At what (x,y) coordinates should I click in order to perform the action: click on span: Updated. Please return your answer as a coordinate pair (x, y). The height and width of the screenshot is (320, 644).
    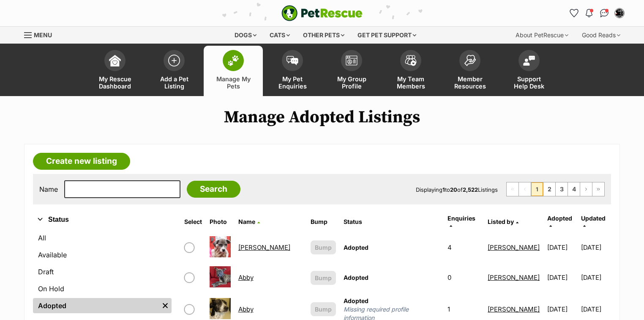
    Looking at the image, I should click on (593, 218).